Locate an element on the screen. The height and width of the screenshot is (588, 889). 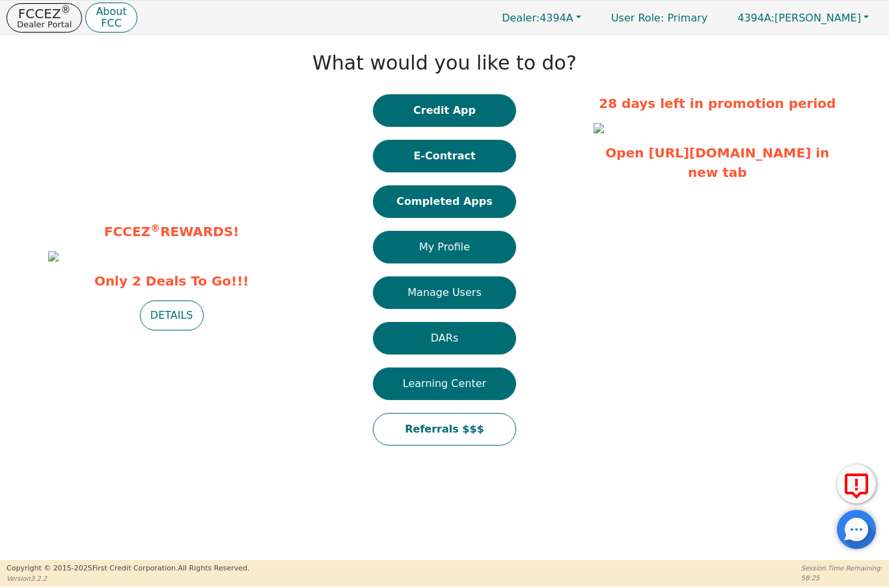
button: Manage Users is located at coordinates (444, 292).